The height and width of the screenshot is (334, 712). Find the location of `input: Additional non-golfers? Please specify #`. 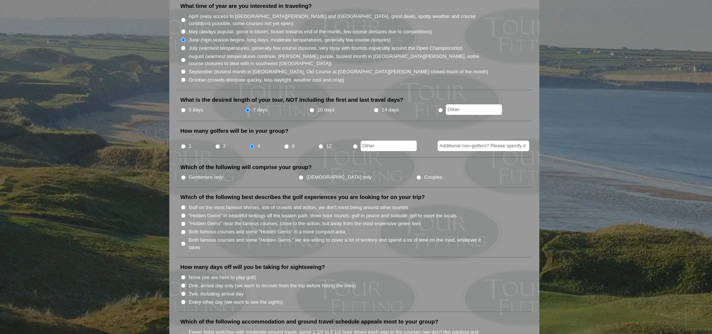

input: Additional non-golfers? Please specify # is located at coordinates (483, 146).